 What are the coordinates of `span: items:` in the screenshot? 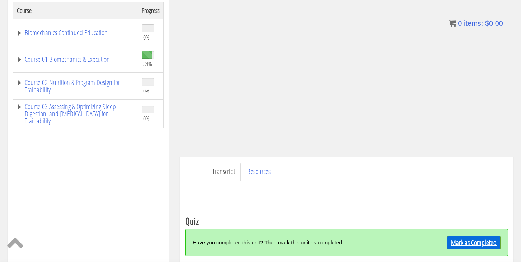 It's located at (473, 23).